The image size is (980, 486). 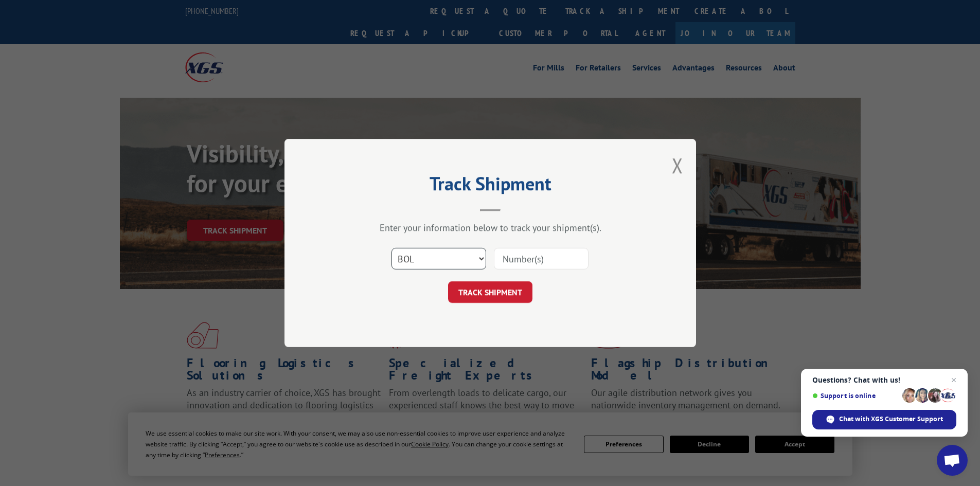 I want to click on span: Chat with XGS Customer Support, so click(x=891, y=419).